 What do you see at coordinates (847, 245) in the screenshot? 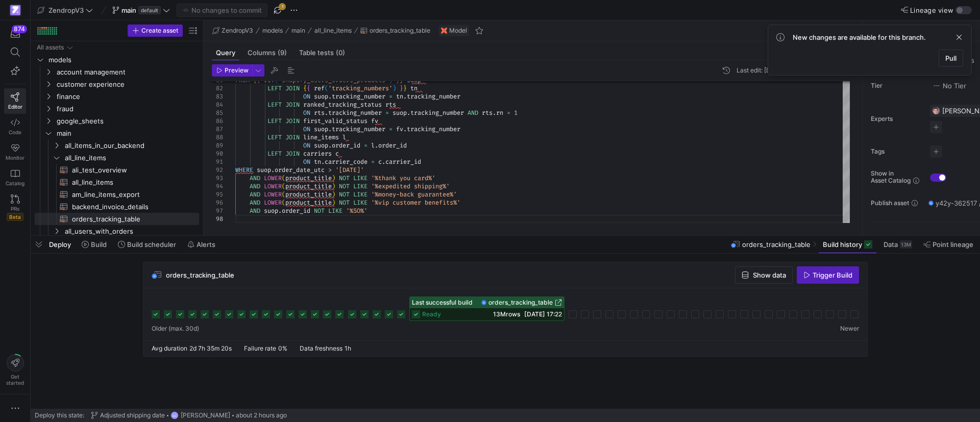
I see `button: Build history` at bounding box center [847, 245].